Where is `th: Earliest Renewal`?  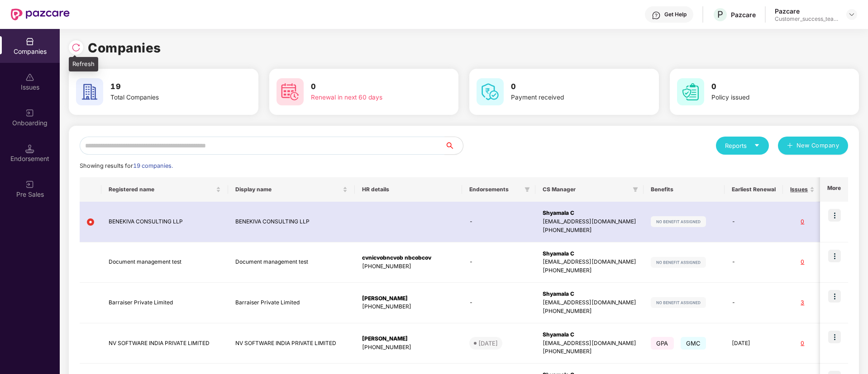
th: Earliest Renewal is located at coordinates (753, 189).